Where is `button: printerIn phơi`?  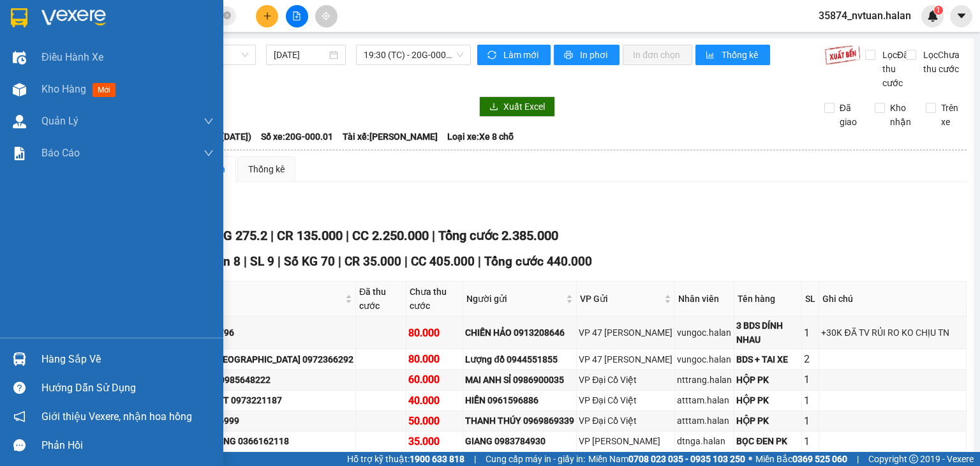 button: printerIn phơi is located at coordinates (586, 55).